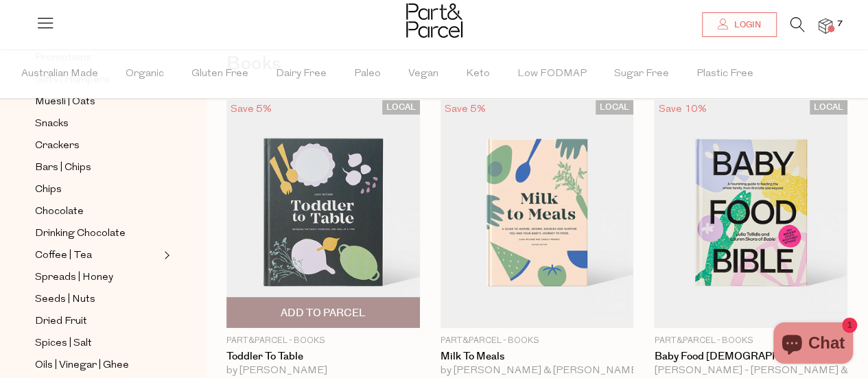 The width and height of the screenshot is (868, 378). Describe the element at coordinates (323, 357) in the screenshot. I see `a: Toddler to Table` at that location.